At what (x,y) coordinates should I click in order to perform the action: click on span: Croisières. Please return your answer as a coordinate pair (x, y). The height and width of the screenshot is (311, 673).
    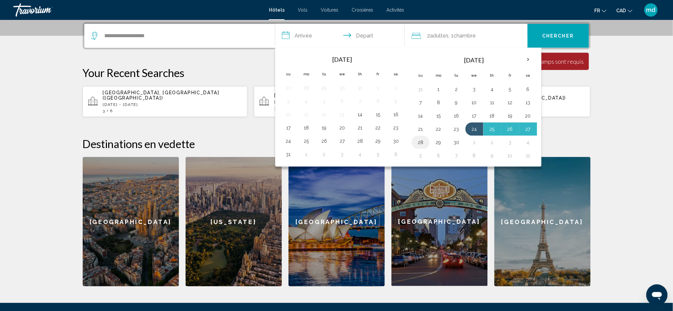
    Looking at the image, I should click on (362, 10).